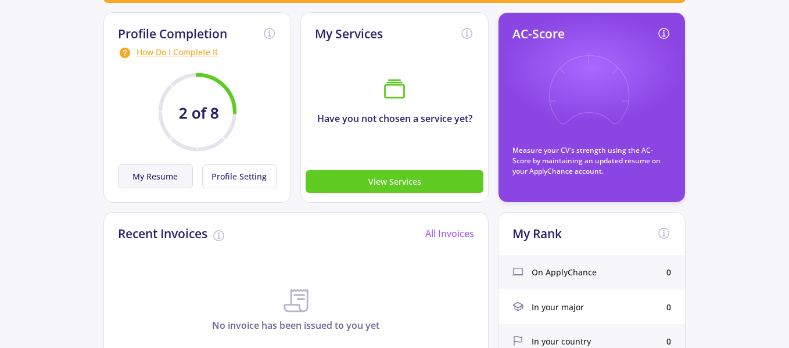 Image resolution: width=789 pixels, height=348 pixels. Describe the element at coordinates (349, 34) in the screenshot. I see `h2: My Services` at that location.